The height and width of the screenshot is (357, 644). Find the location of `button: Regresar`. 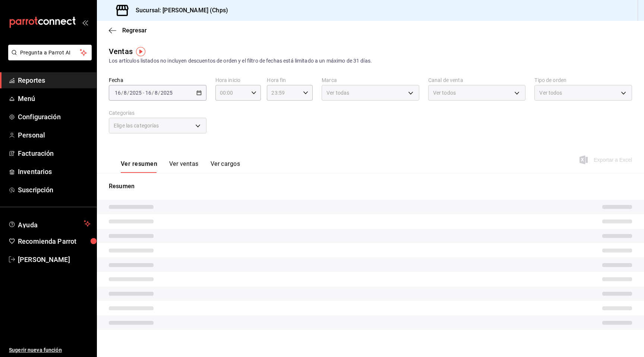

button: Regresar is located at coordinates (127, 30).